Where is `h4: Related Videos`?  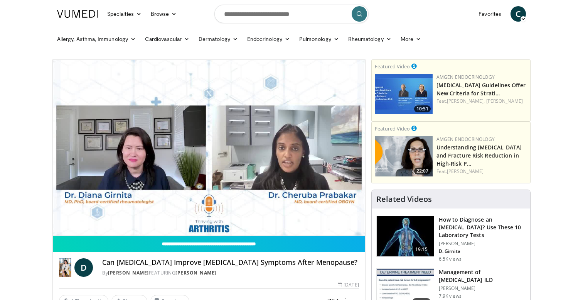 h4: Related Videos is located at coordinates (404, 199).